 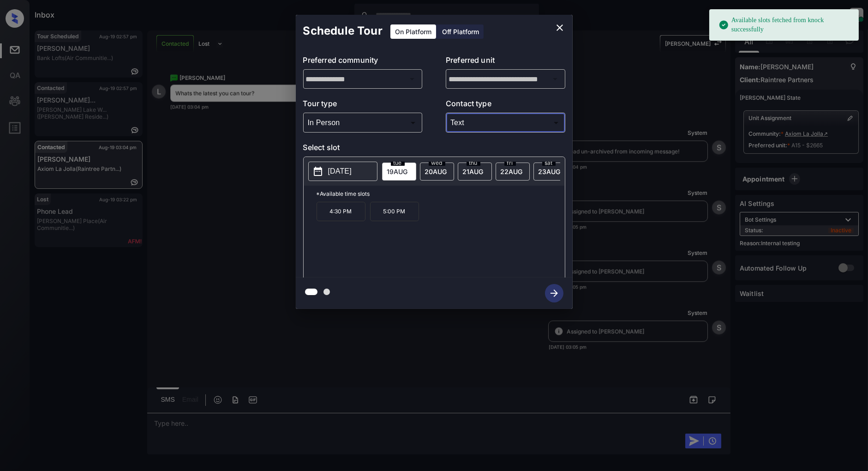 I want to click on button: close, so click(x=560, y=28).